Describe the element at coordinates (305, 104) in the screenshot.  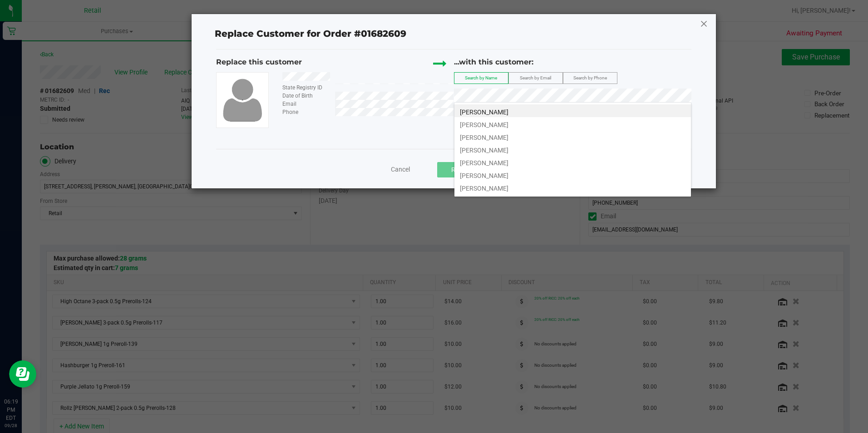
I see `div: Email` at that location.